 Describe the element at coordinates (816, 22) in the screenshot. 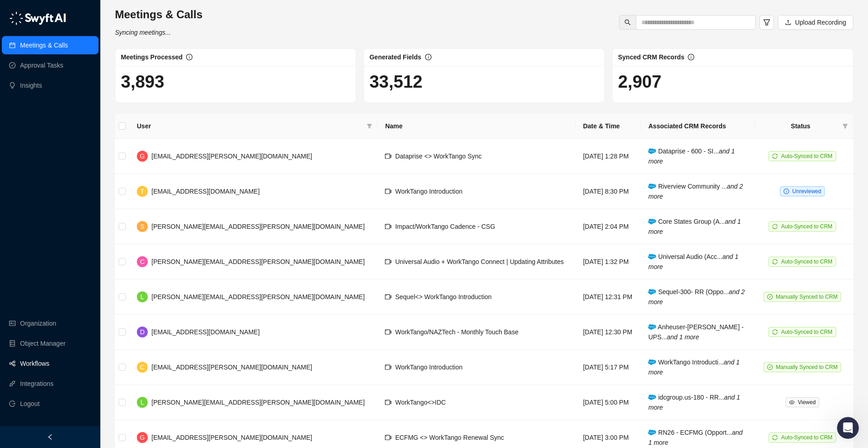

I see `button: Upload Recording` at that location.